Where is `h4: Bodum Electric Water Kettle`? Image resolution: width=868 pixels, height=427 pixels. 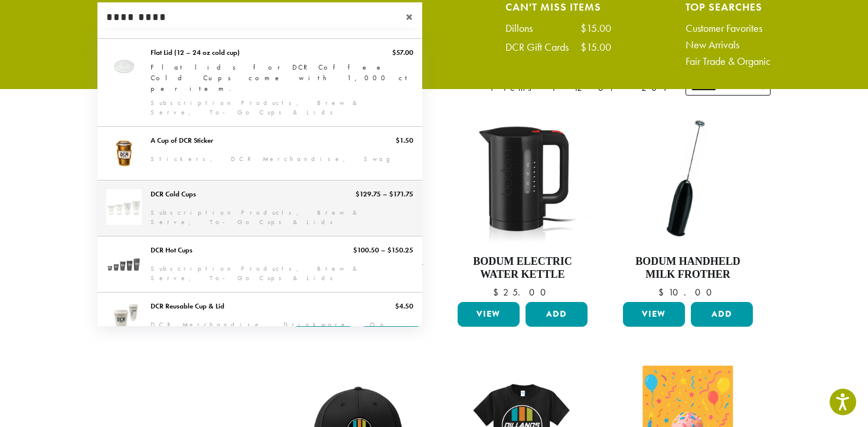 h4: Bodum Electric Water Kettle is located at coordinates (523, 268).